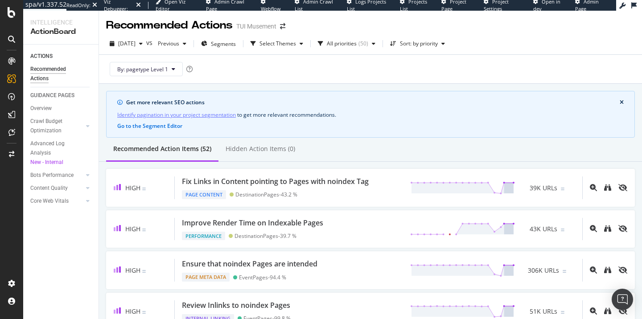 This screenshot has width=642, height=319. Describe the element at coordinates (277, 44) in the screenshot. I see `button: Select Themes` at that location.